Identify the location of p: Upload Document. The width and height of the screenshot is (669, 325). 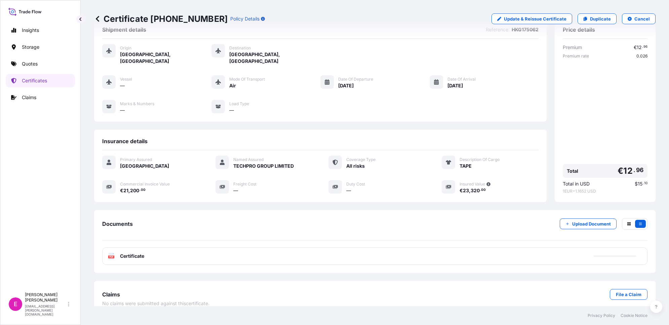
(591, 224).